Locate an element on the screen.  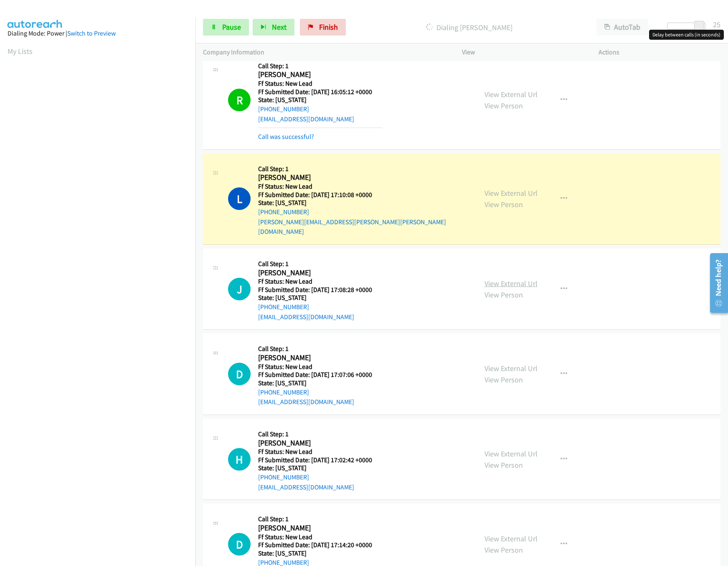
a: Switch to Preview is located at coordinates (92, 33).